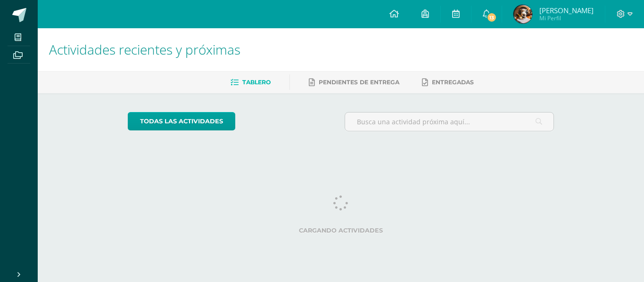 The width and height of the screenshot is (644, 282). Describe the element at coordinates (354, 82) in the screenshot. I see `a: Pendientes de entrega` at that location.